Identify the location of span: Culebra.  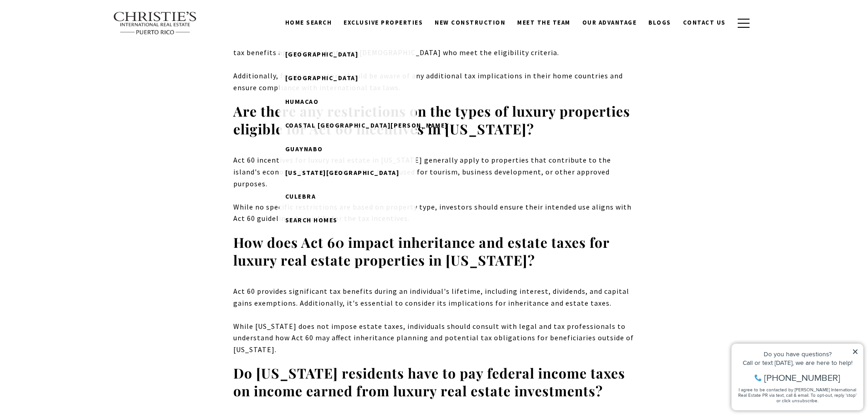
(301, 196).